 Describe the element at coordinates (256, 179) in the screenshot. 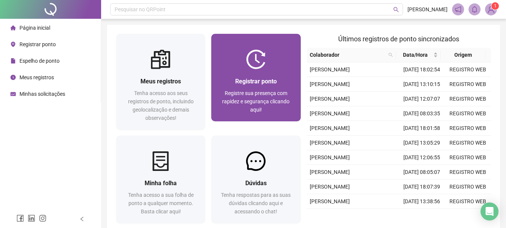

I see `a: DúvidasTenha respostas para as suas dúvidas clicando aqui e acessando o chat!` at that location.